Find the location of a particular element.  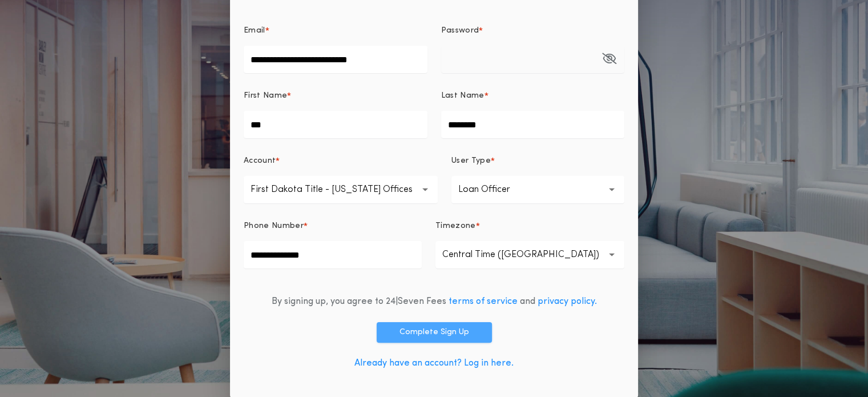

p: Phone Number is located at coordinates (274, 226).